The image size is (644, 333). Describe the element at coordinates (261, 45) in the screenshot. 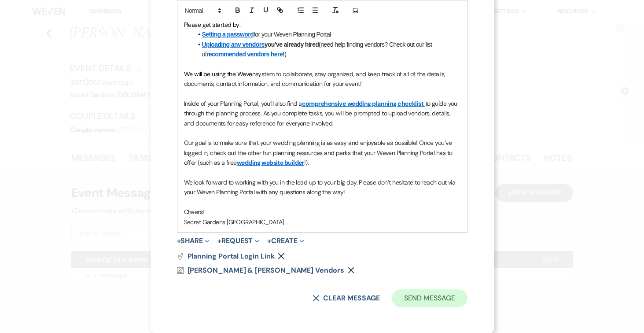

I see `strong: you’ve already hired` at that location.